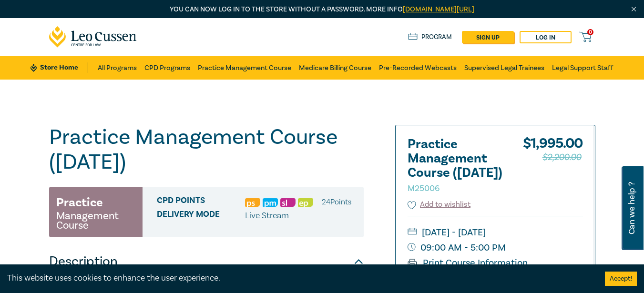 This screenshot has width=644, height=293. What do you see at coordinates (245, 68) in the screenshot?
I see `a: Practice Management Course` at bounding box center [245, 68].